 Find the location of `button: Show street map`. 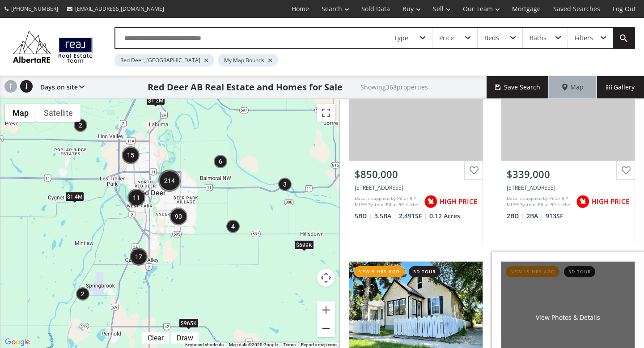

button: Show street map is located at coordinates (20, 113).